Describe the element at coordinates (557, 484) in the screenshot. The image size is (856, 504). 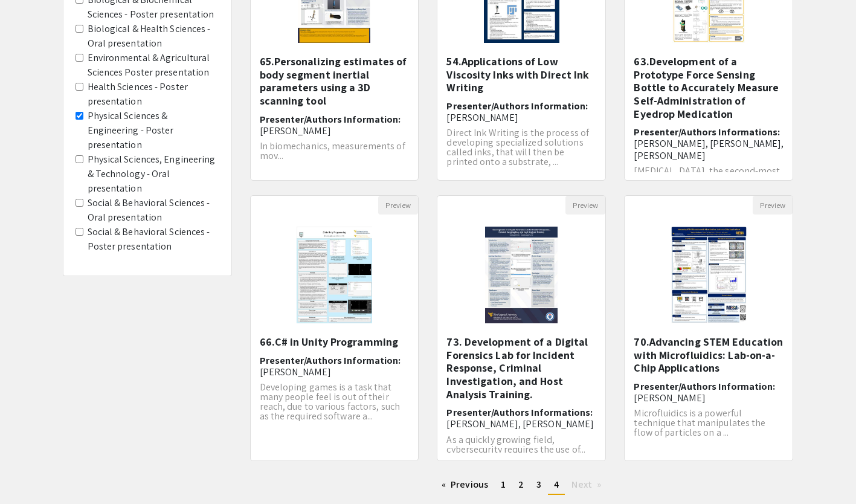
I see `span: 4` at that location.